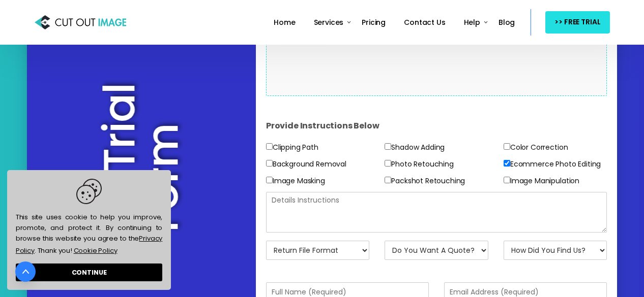 This screenshot has width=644, height=297. Describe the element at coordinates (473, 22) in the screenshot. I see `span: Help` at that location.